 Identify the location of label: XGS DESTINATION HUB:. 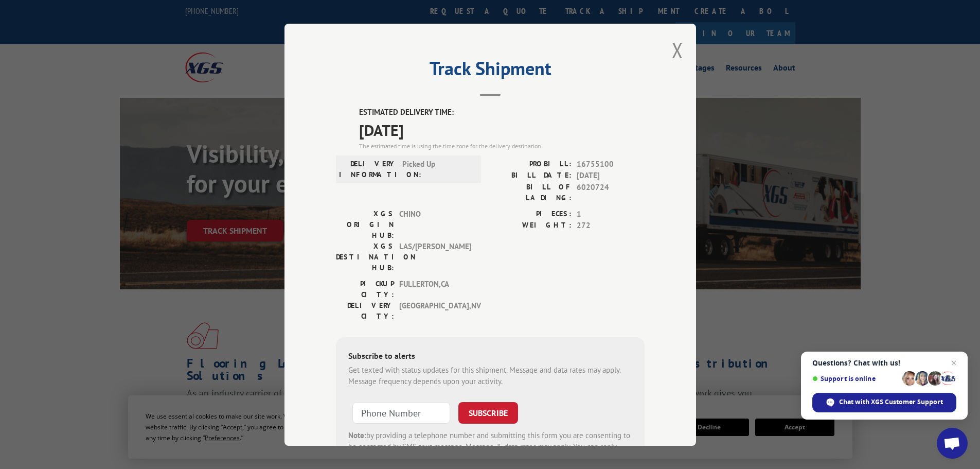
(365, 257).